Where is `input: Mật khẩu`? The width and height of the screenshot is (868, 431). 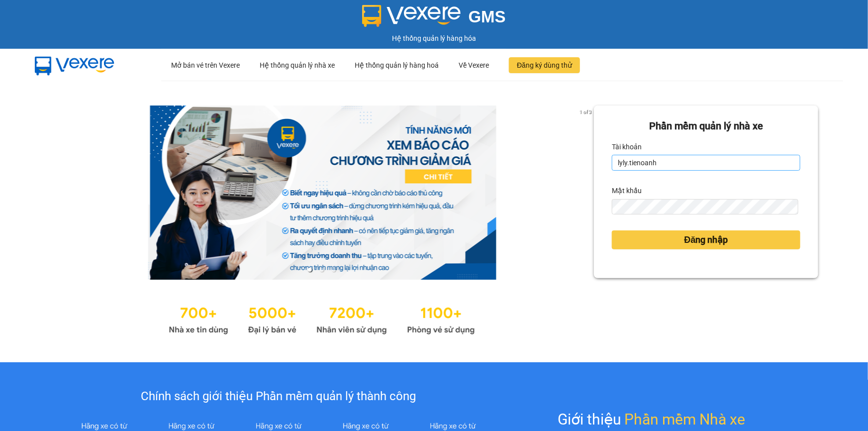 input: Mật khẩu is located at coordinates (705, 207).